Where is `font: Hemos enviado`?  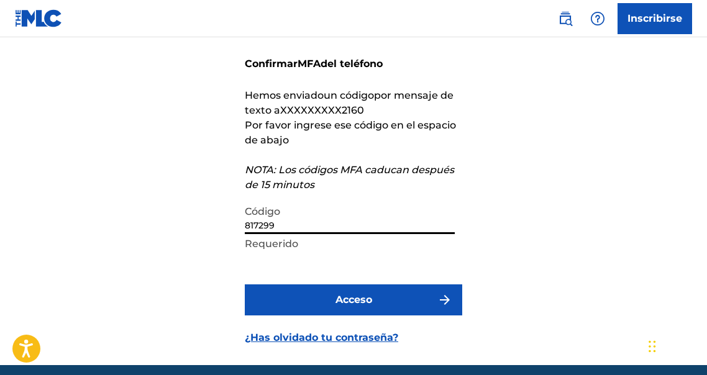 font: Hemos enviado is located at coordinates (284, 95).